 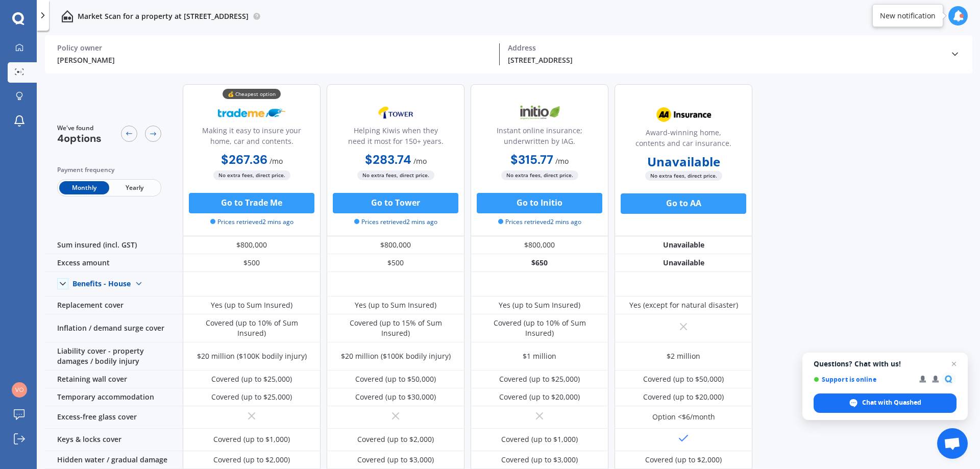 I want to click on b: Unavailable, so click(x=683, y=162).